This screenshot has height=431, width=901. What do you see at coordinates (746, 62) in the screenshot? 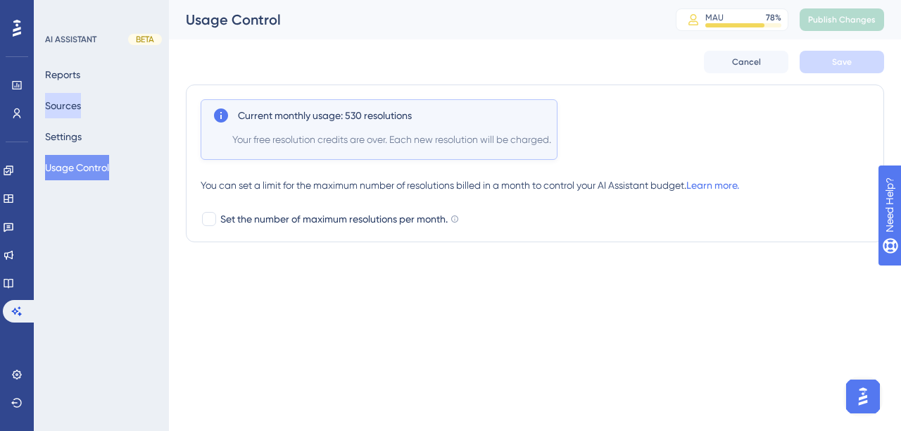
I see `button: Cancel` at bounding box center [746, 62].